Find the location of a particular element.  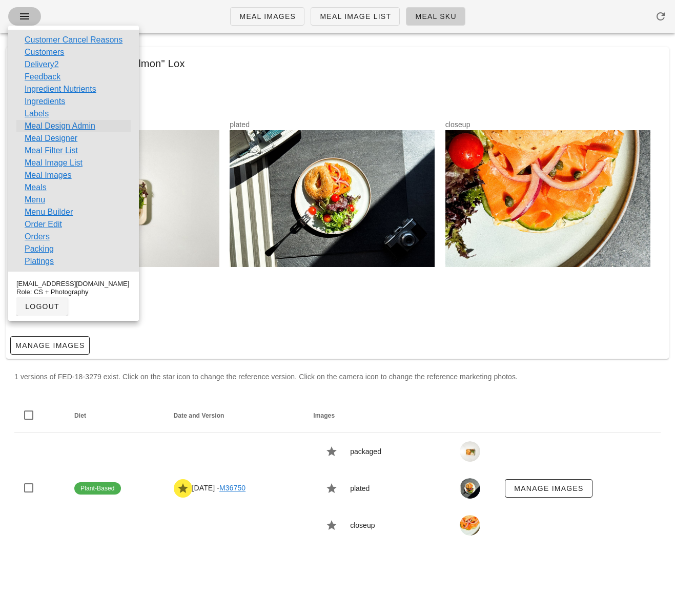

a: Customer Cancel Reasons is located at coordinates (74, 40).